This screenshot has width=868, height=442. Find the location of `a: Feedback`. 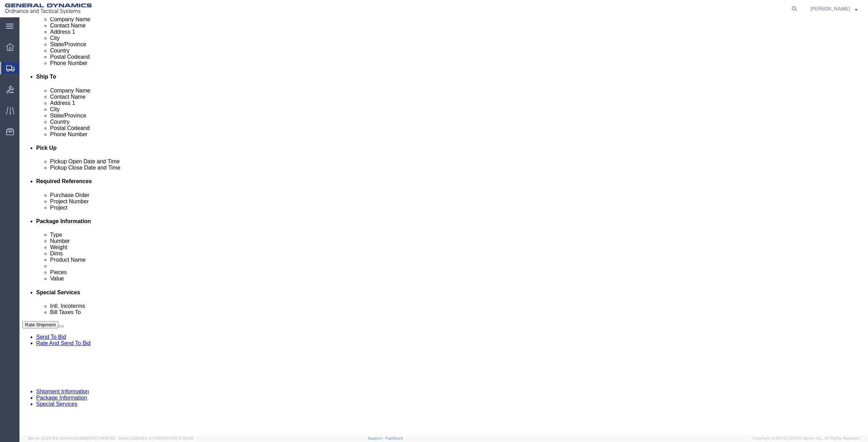

a: Feedback is located at coordinates (394, 438).